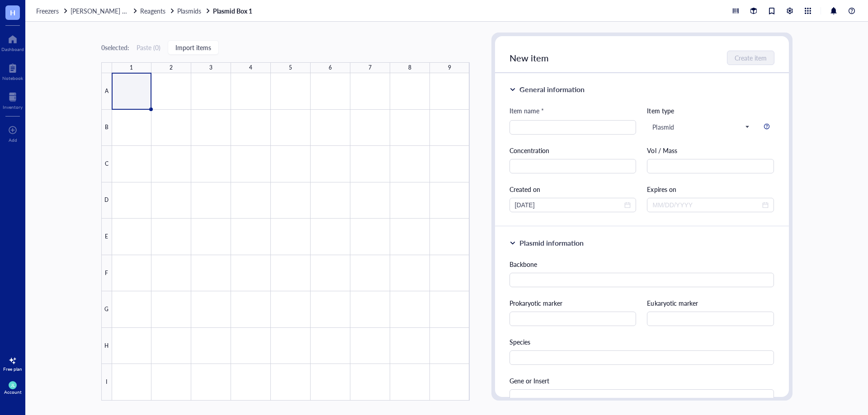 Image resolution: width=868 pixels, height=415 pixels. Describe the element at coordinates (641, 381) in the screenshot. I see `div: Gene or Insert` at that location.